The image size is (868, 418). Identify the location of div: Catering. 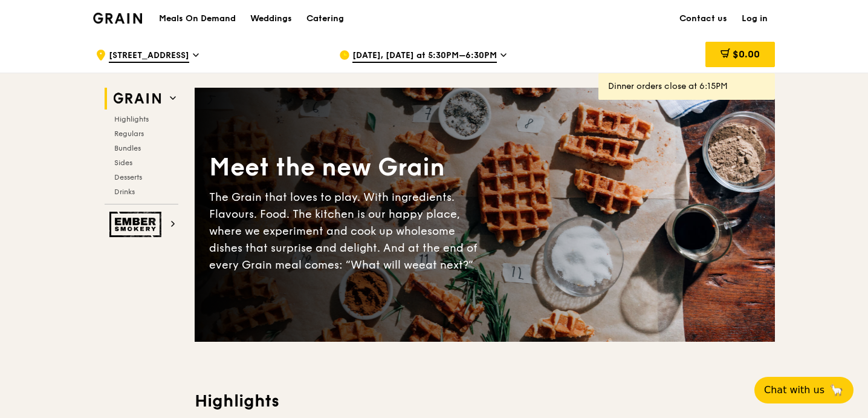
(325, 19).